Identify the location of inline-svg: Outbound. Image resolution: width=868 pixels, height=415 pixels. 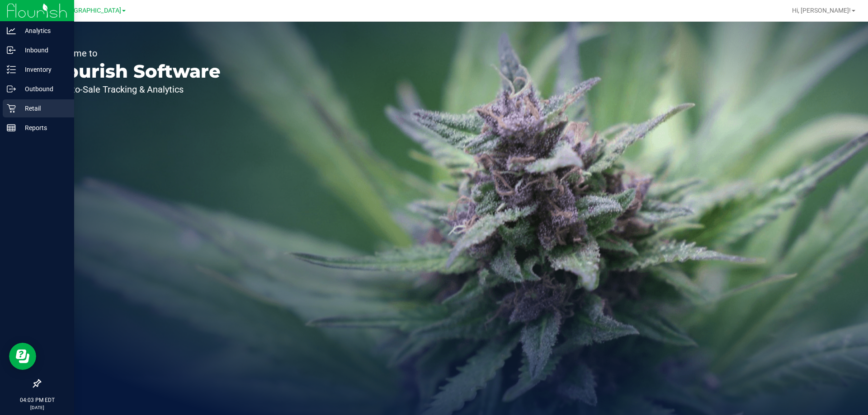
(11, 89).